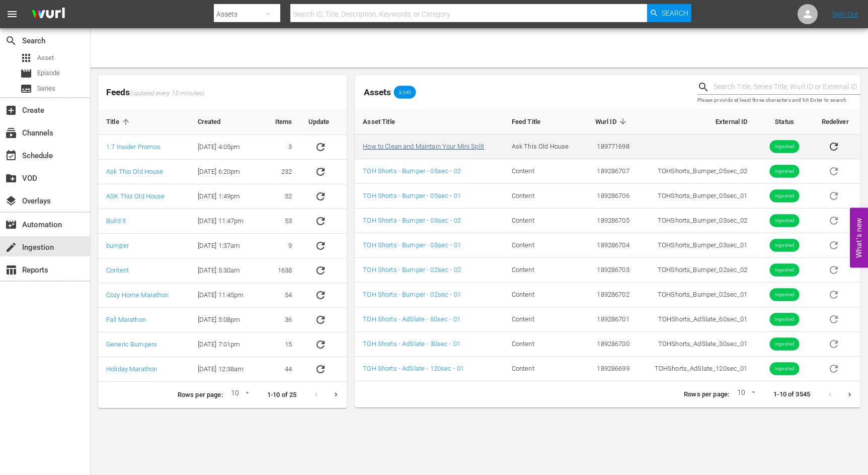 This screenshot has width=868, height=475. I want to click on td: TOHShorts_Bumper_05sec_01, so click(697, 196).